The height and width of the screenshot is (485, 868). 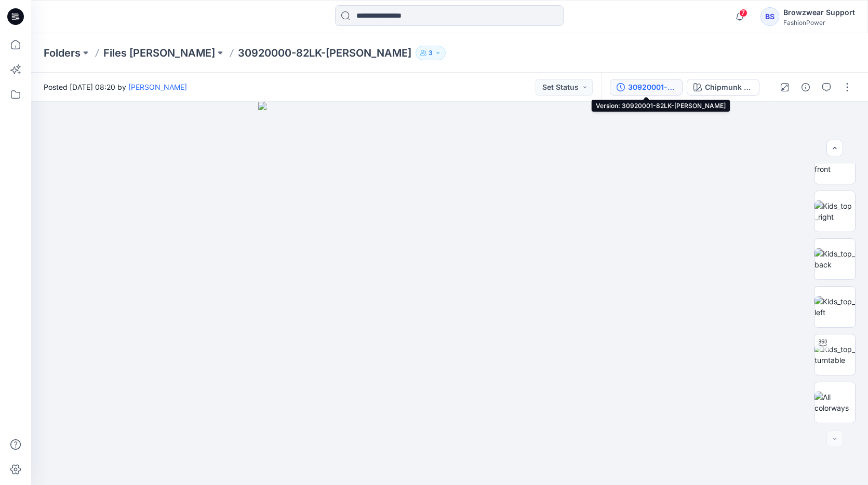 What do you see at coordinates (431, 53) in the screenshot?
I see `button: 3` at bounding box center [431, 53].